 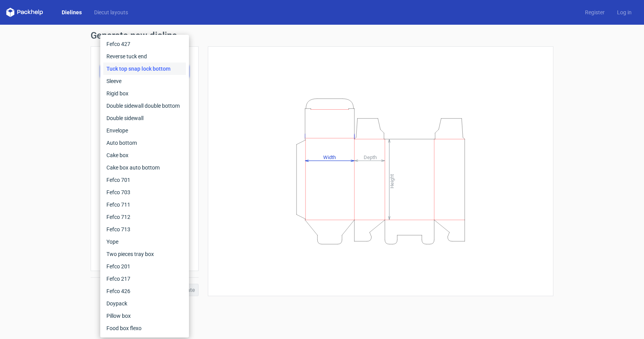 What do you see at coordinates (370, 157) in the screenshot?
I see `tspan: Depth` at bounding box center [370, 157].